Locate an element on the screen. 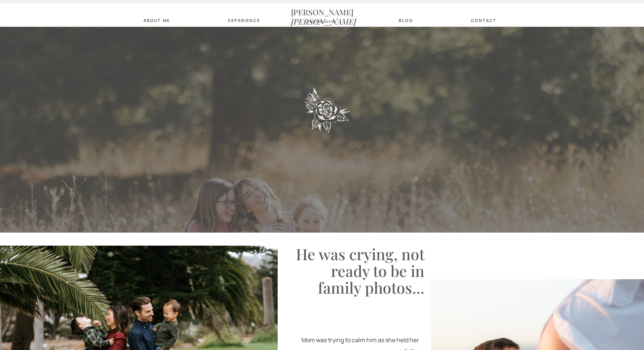  a: contact is located at coordinates (484, 20).